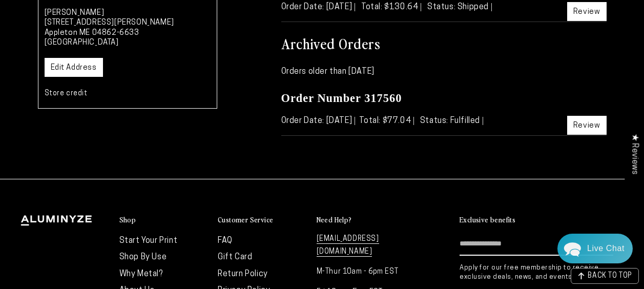 The height and width of the screenshot is (289, 644). I want to click on span: We run on, so click(109, 182).